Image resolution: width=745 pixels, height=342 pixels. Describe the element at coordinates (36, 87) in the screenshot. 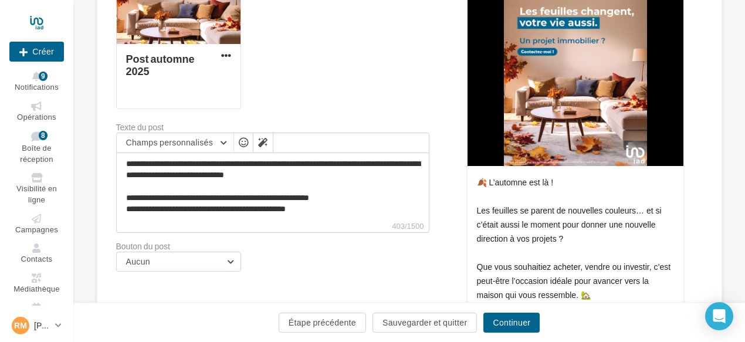

I see `span: Notifications` at that location.